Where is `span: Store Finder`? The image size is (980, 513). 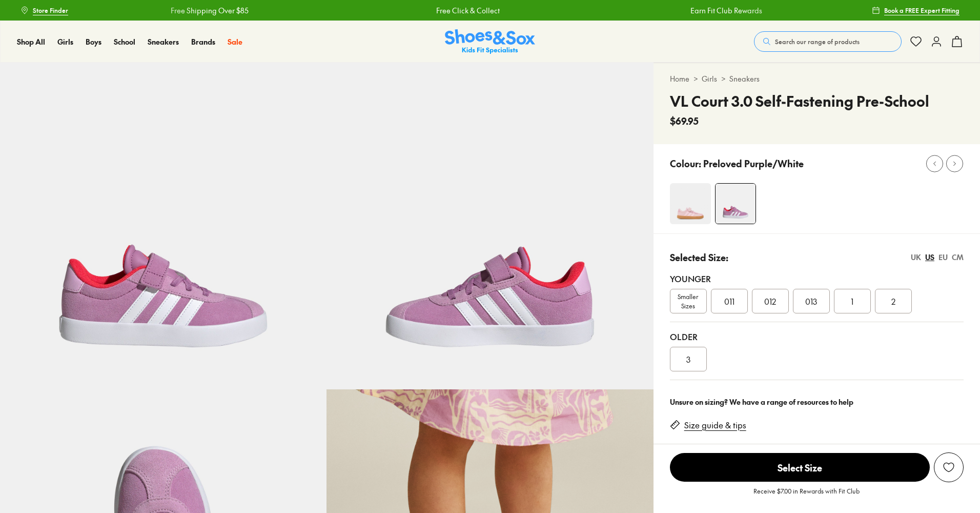
span: Store Finder is located at coordinates (50, 10).